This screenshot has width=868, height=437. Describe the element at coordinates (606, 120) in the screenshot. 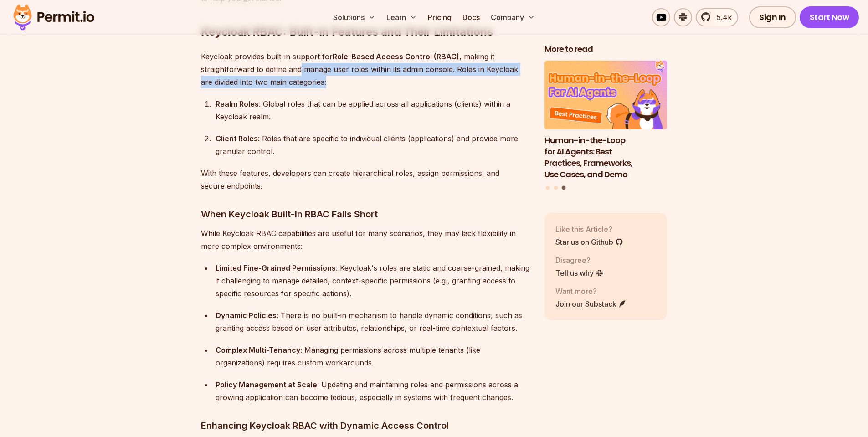

I see `li: 3 of 3` at that location.